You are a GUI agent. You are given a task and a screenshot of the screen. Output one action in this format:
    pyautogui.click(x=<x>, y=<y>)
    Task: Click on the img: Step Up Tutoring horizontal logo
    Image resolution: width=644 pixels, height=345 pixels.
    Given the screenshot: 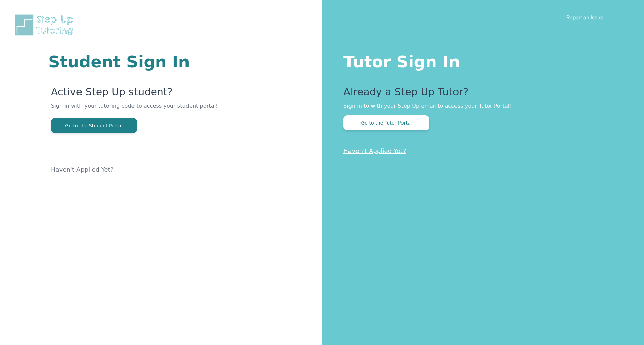 What is the action you would take?
    pyautogui.click(x=46, y=25)
    